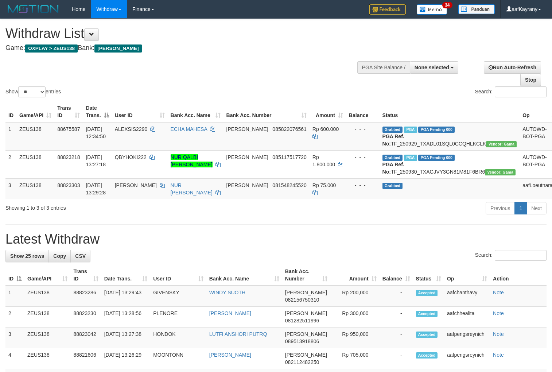  I want to click on td: 4, so click(15, 358).